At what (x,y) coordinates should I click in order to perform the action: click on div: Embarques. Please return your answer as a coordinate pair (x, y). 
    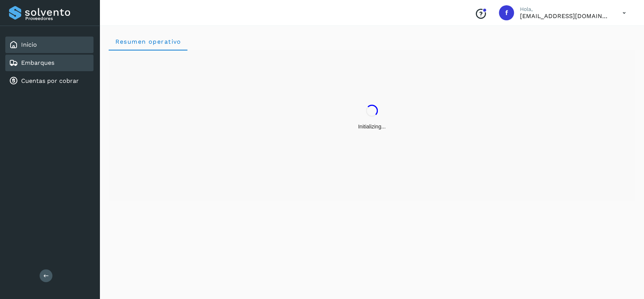
    Looking at the image, I should click on (49, 63).